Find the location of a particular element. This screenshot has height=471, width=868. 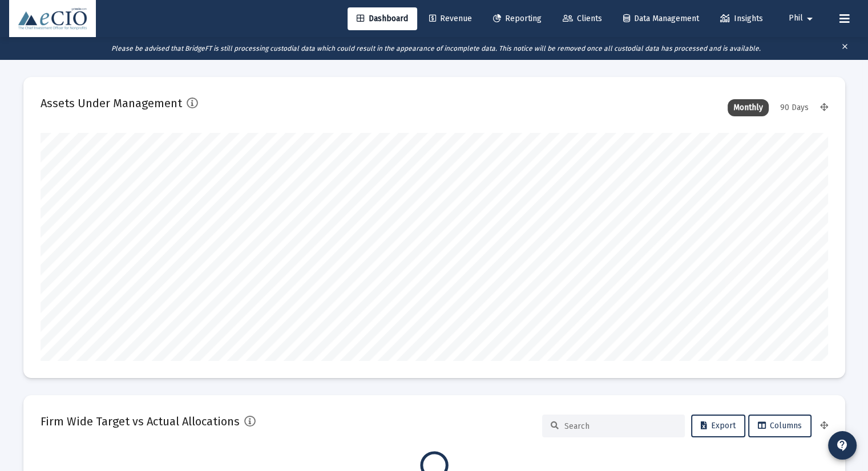

span: Reporting is located at coordinates (517, 18).